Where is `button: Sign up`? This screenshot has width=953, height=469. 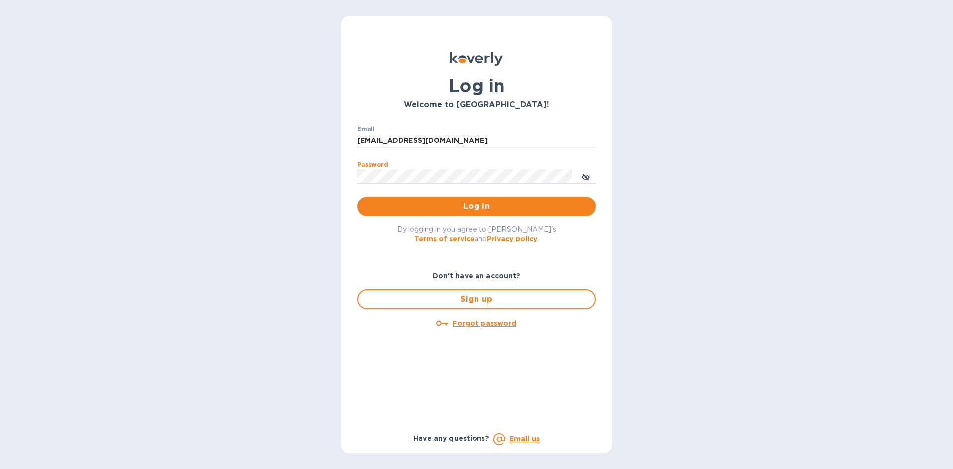
button: Sign up is located at coordinates (477, 299).